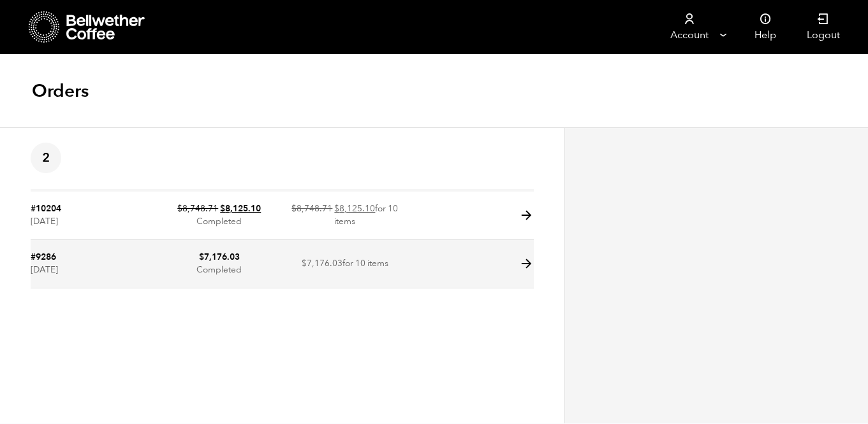 Image resolution: width=868 pixels, height=424 pixels. What do you see at coordinates (241, 208) in the screenshot?
I see `bdi: 8,125.10` at bounding box center [241, 208].